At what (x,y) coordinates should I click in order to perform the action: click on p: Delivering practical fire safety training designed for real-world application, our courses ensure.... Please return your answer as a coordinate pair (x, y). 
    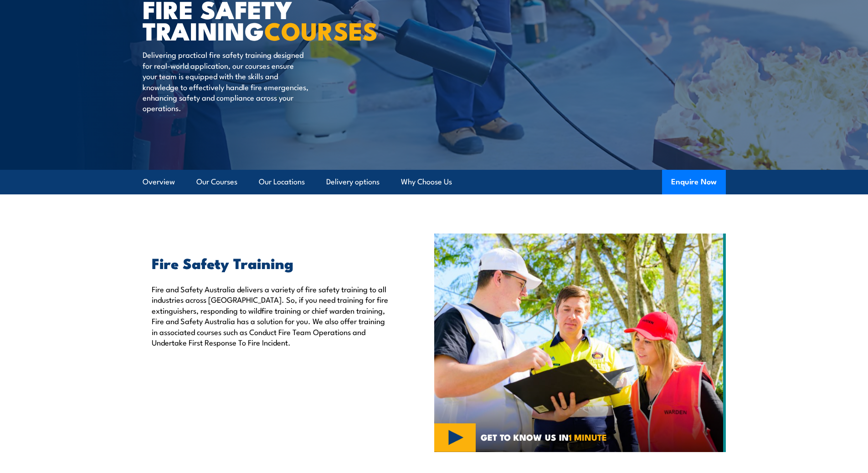
    Looking at the image, I should click on (225, 81).